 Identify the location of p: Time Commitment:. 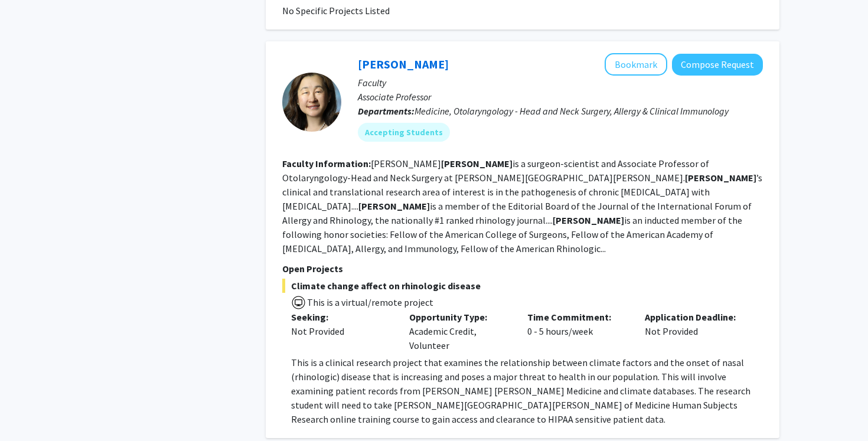
(577, 317).